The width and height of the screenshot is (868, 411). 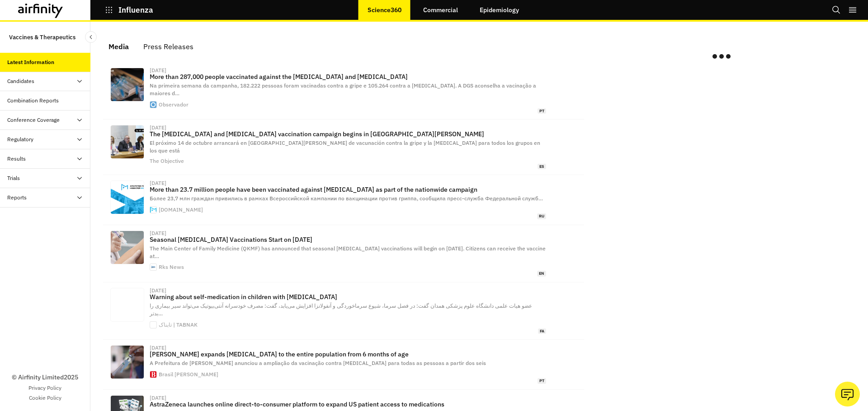 What do you see at coordinates (45, 377) in the screenshot?
I see `p: © Airfinity Limited 2025` at bounding box center [45, 377].